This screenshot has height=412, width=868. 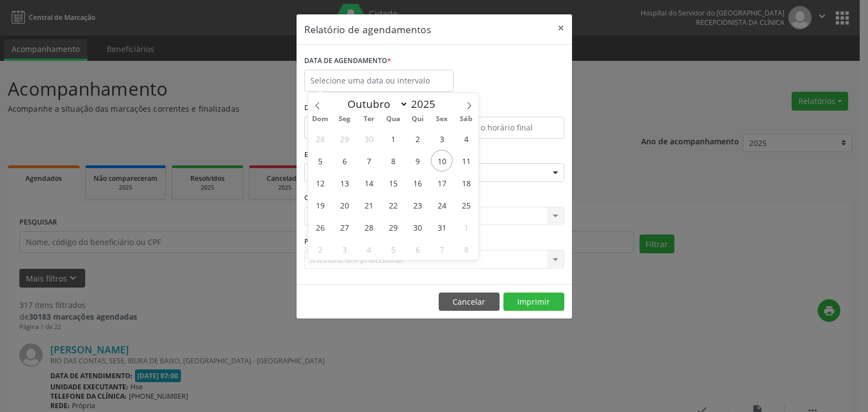 What do you see at coordinates (320, 204) in the screenshot?
I see `span: Outubro 19, 2025` at bounding box center [320, 204].